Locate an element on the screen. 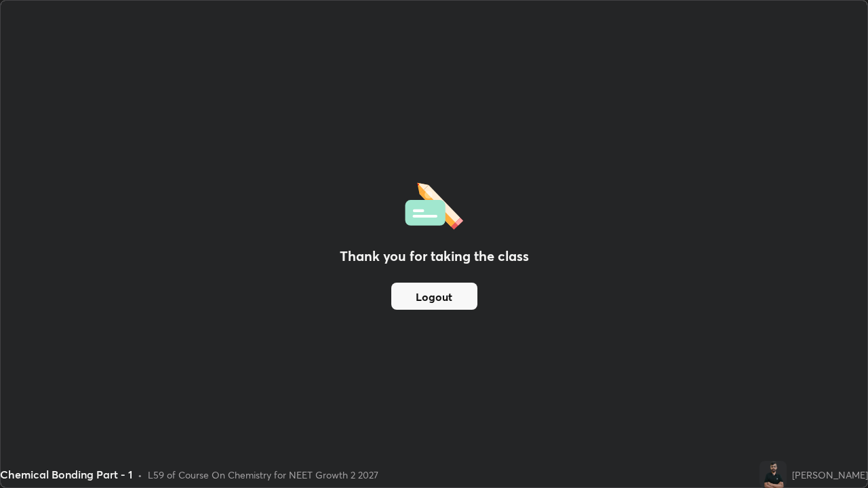 Image resolution: width=868 pixels, height=488 pixels. img: offlineFeedback.1438e8b3.svg is located at coordinates (434, 204).